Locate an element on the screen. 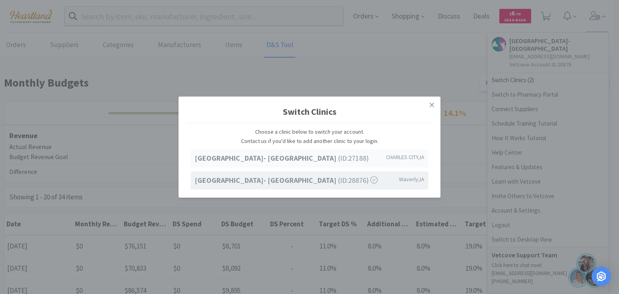 The height and width of the screenshot is (294, 619). h1: Switch Clinics is located at coordinates (310, 112).